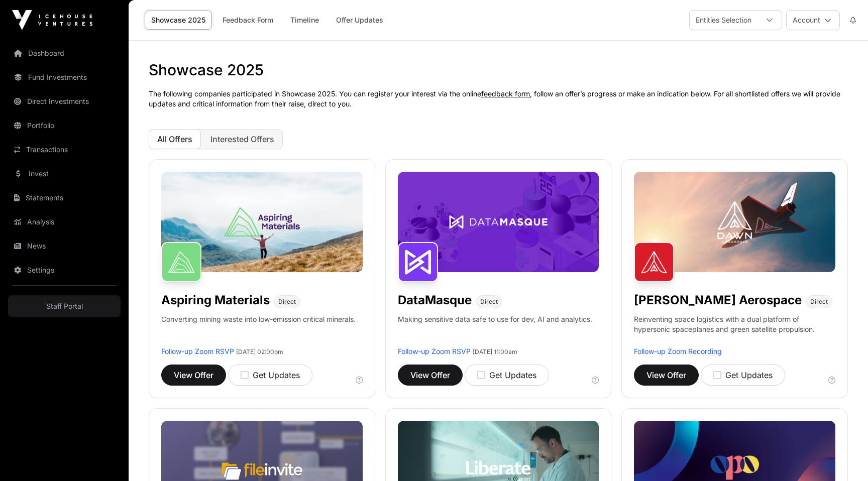 This screenshot has width=868, height=481. I want to click on a: Settings, so click(64, 270).